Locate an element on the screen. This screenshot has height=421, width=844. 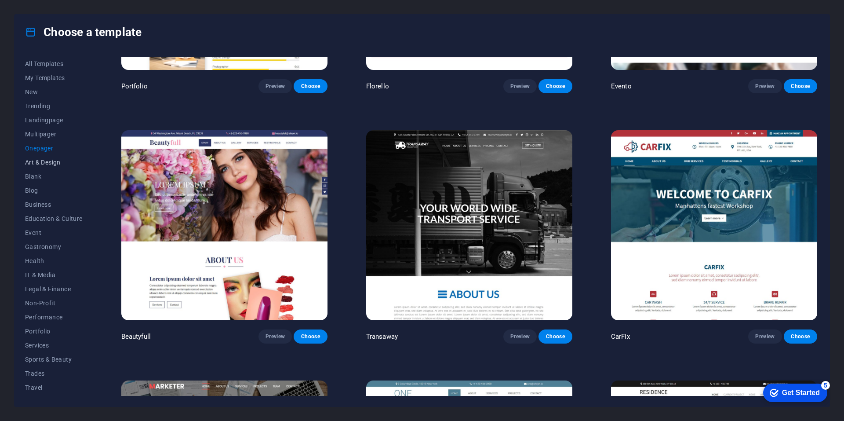
span: Services is located at coordinates (54, 345).